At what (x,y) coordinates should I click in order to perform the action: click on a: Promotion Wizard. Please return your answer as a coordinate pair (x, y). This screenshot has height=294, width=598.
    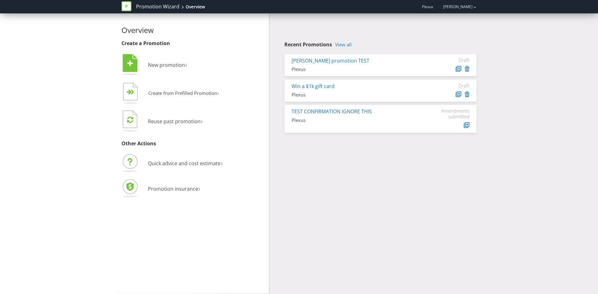
    Looking at the image, I should click on (158, 7).